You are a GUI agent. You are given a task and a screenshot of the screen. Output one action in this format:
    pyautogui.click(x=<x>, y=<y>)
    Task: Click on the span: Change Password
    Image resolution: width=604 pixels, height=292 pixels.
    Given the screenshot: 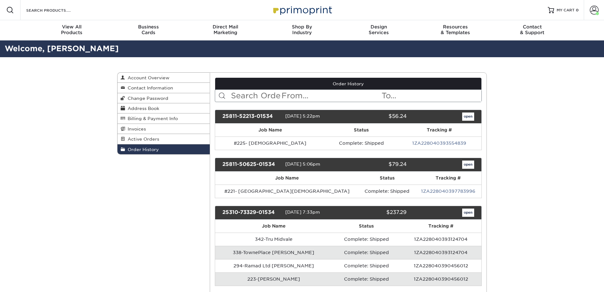 What is the action you would take?
    pyautogui.click(x=146, y=98)
    